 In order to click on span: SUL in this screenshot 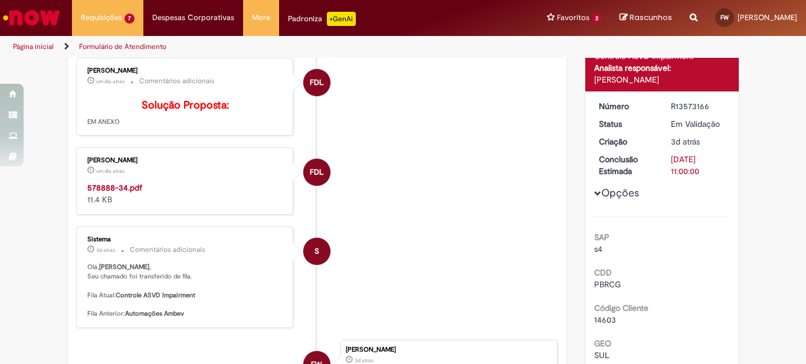, I will do `click(602, 355)`.